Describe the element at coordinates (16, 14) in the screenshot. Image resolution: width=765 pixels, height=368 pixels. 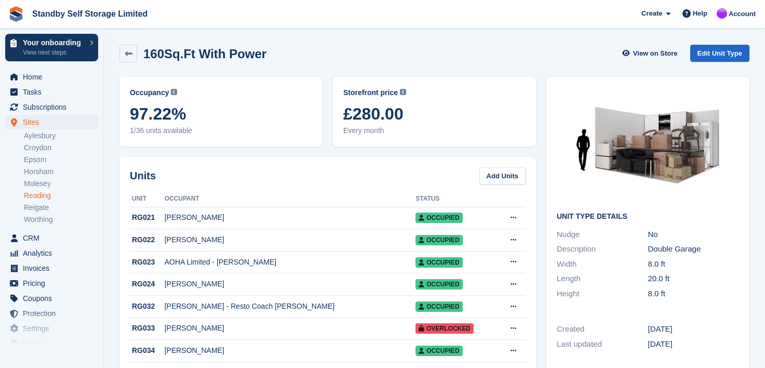
I see `img: stora-icon-8386f47178a22dfd0bd8f6a31ec36ba5ce8667c1dd55bd0f319d3a0aa187defe.svg` at that location.